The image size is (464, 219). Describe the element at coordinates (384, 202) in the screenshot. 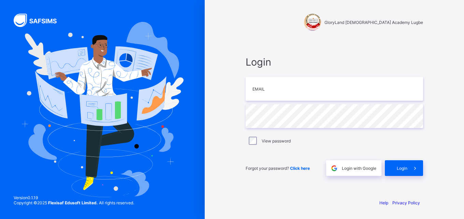

I see `a: Help` at that location.